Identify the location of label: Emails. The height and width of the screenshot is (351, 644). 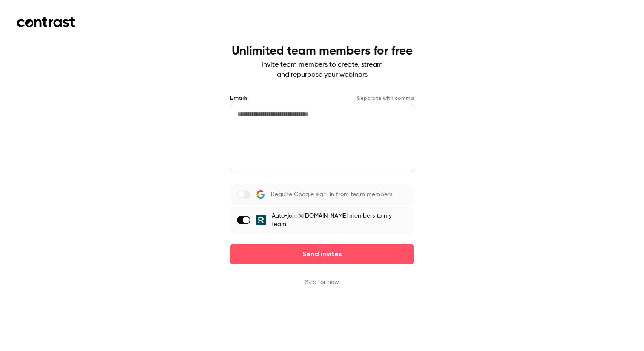
(239, 98).